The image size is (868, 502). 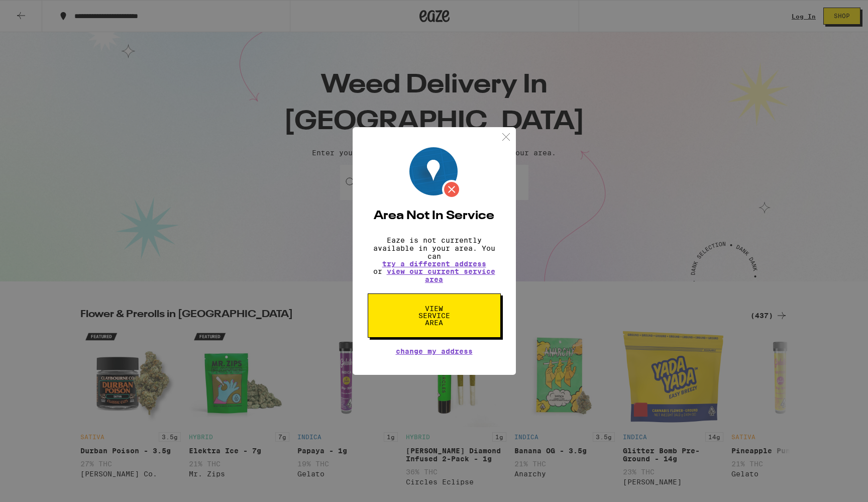 I want to click on button: try a different address, so click(x=434, y=264).